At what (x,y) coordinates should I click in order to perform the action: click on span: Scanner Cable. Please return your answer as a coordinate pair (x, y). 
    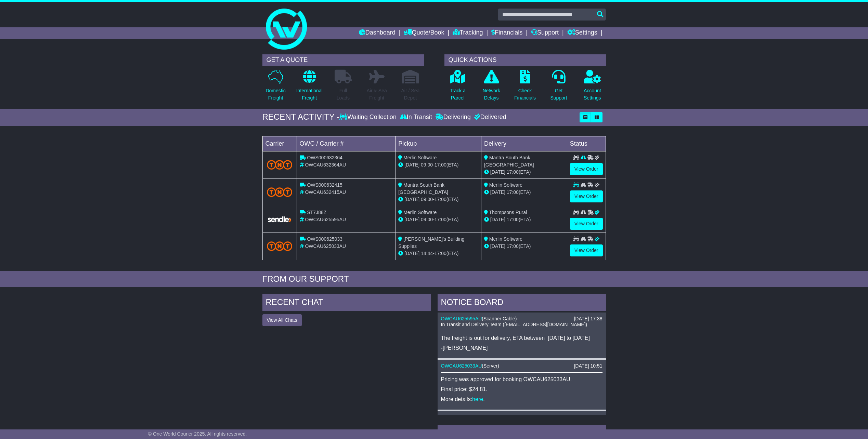
    Looking at the image, I should click on (499, 319).